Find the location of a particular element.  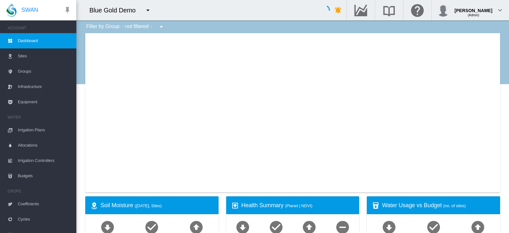

div: Health Summary is located at coordinates (298, 205).